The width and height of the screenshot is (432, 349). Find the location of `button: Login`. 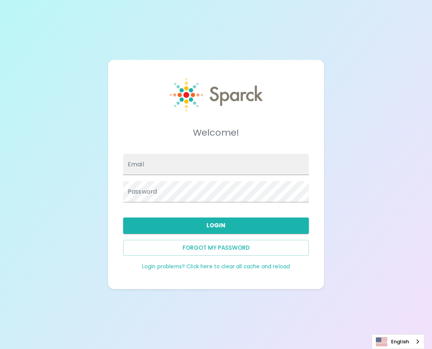

button: Login is located at coordinates (216, 226).